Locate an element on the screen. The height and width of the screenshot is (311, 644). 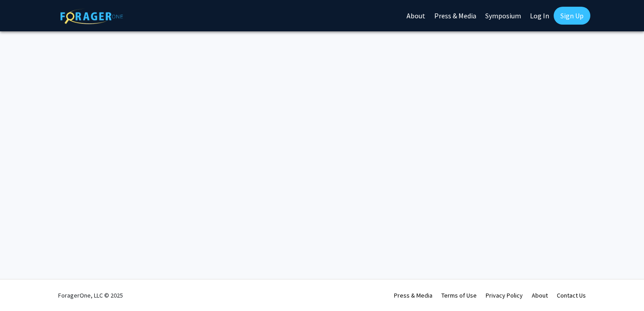
a: Privacy Policy is located at coordinates (504, 295).